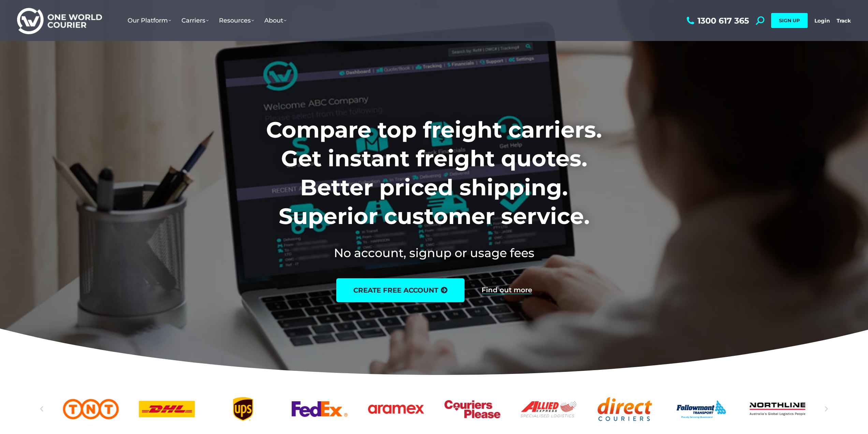 The image size is (868, 434). What do you see at coordinates (150, 21) in the screenshot?
I see `span: Our Platform` at bounding box center [150, 21].